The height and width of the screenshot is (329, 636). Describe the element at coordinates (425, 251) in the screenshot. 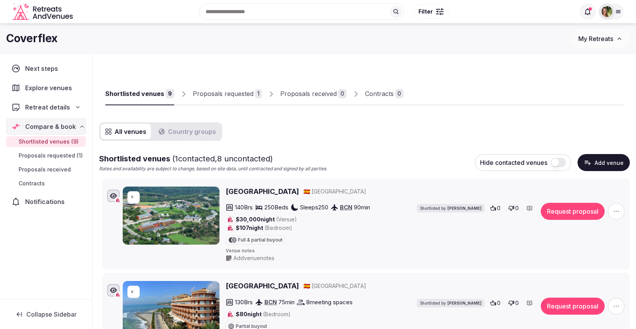

I see `span: Venue notes` at that location.